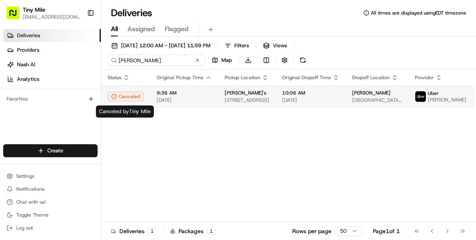 The width and height of the screenshot is (476, 240). What do you see at coordinates (420, 97) in the screenshot?
I see `img: uber-new-logo.jpeg` at bounding box center [420, 97].